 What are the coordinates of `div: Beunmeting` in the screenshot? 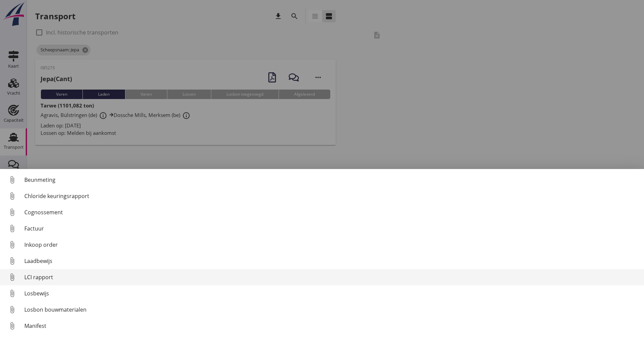 It's located at (331, 180).